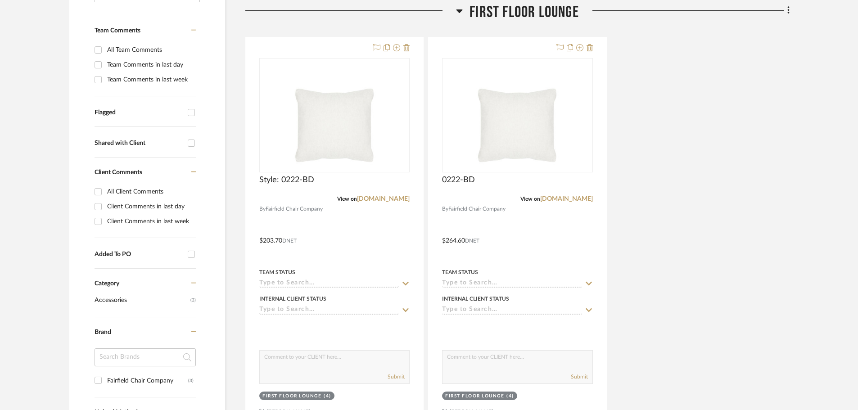  What do you see at coordinates (139, 254) in the screenshot?
I see `div: Added To PO` at bounding box center [139, 254].